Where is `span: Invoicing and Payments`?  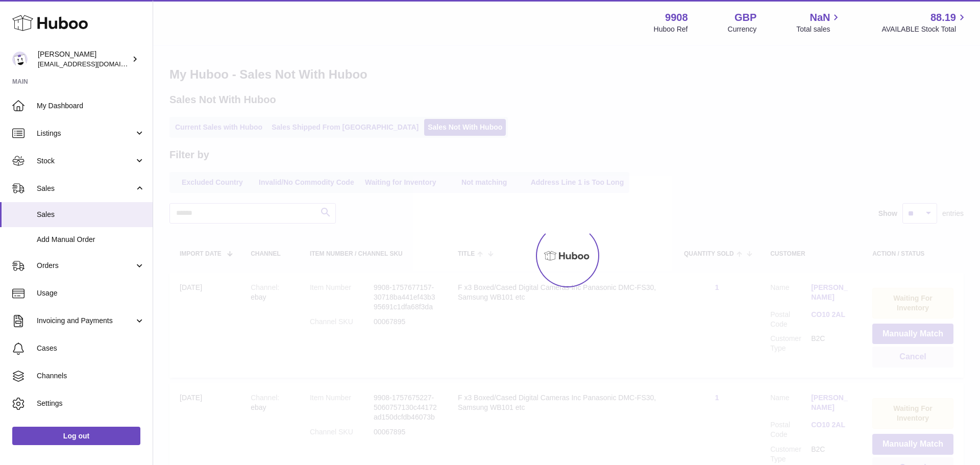
span: Invoicing and Payments is located at coordinates (85, 321).